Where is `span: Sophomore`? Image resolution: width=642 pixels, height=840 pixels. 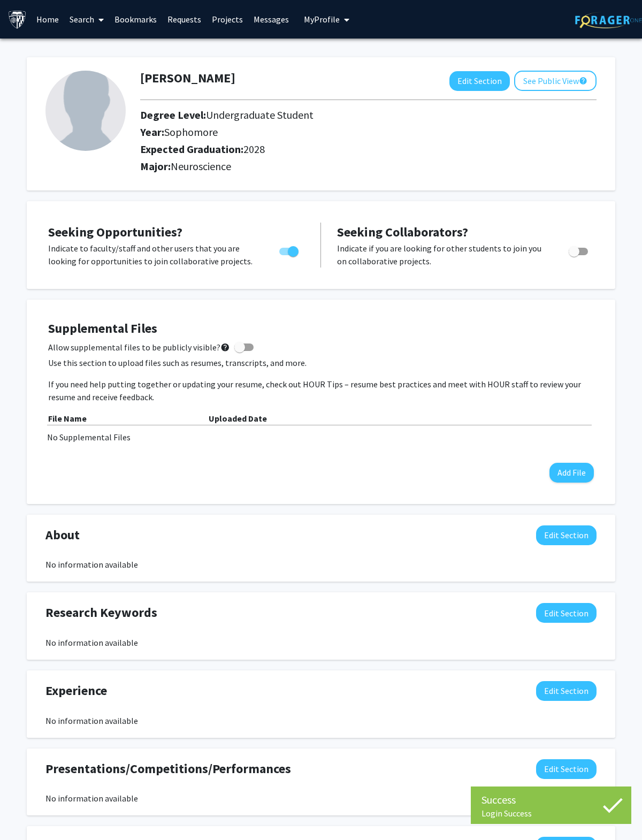 span: Sophomore is located at coordinates (191, 132).